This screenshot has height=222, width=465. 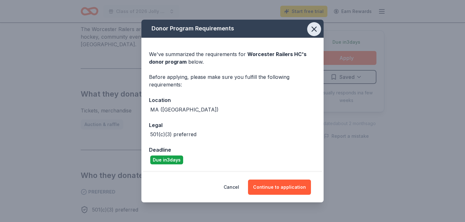 I want to click on div: Location, so click(x=232, y=100).